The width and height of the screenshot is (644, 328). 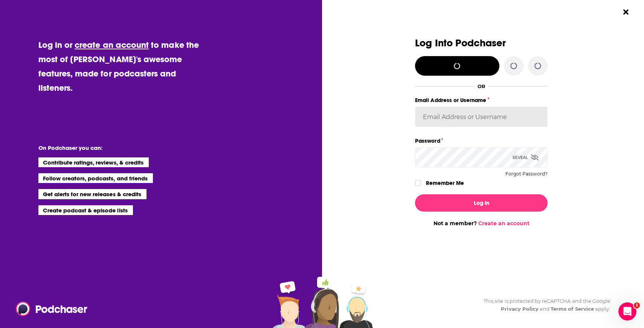 I want to click on a: Create an account, so click(x=504, y=223).